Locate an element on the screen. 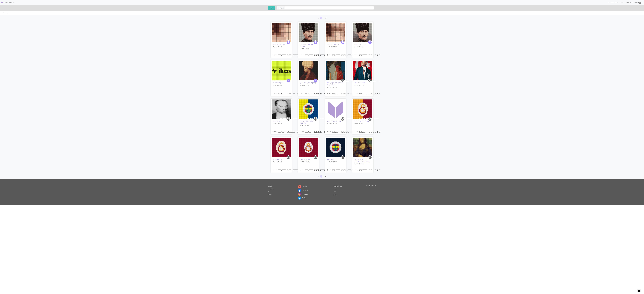  span: public is located at coordinates (315, 42).